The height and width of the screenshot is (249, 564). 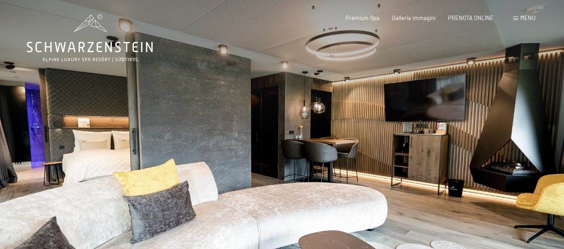 I want to click on span: PRENOTA ONLINE, so click(x=470, y=18).